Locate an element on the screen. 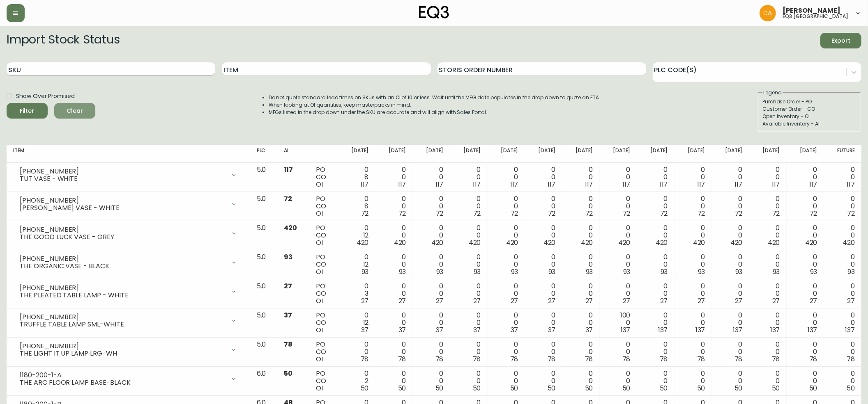 The image size is (868, 404). div: 0 12 is located at coordinates (357, 235).